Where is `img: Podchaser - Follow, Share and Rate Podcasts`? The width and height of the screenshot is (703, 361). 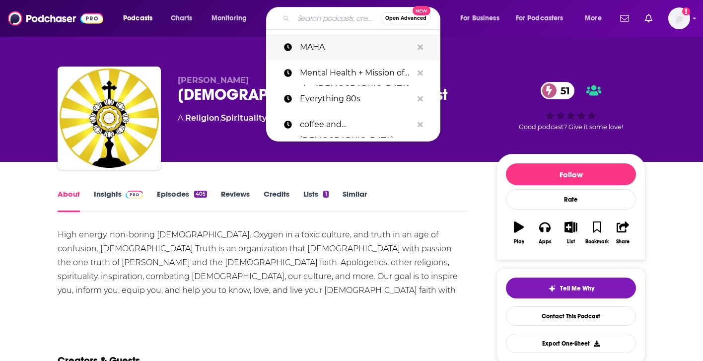
img: Podchaser - Follow, Share and Rate Podcasts is located at coordinates (56, 18).